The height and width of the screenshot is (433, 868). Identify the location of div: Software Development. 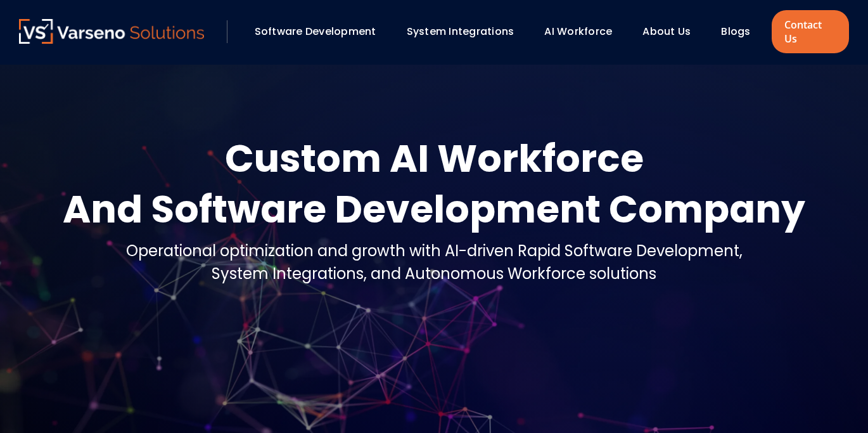
(321, 31).